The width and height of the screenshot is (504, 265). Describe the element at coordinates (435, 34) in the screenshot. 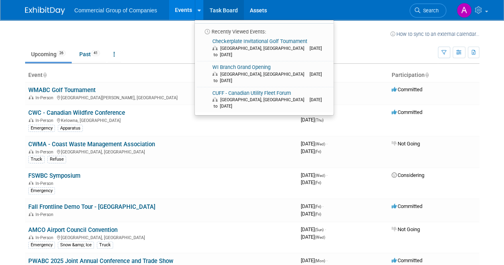

I see `a: How to sync to an external calendar...` at that location.